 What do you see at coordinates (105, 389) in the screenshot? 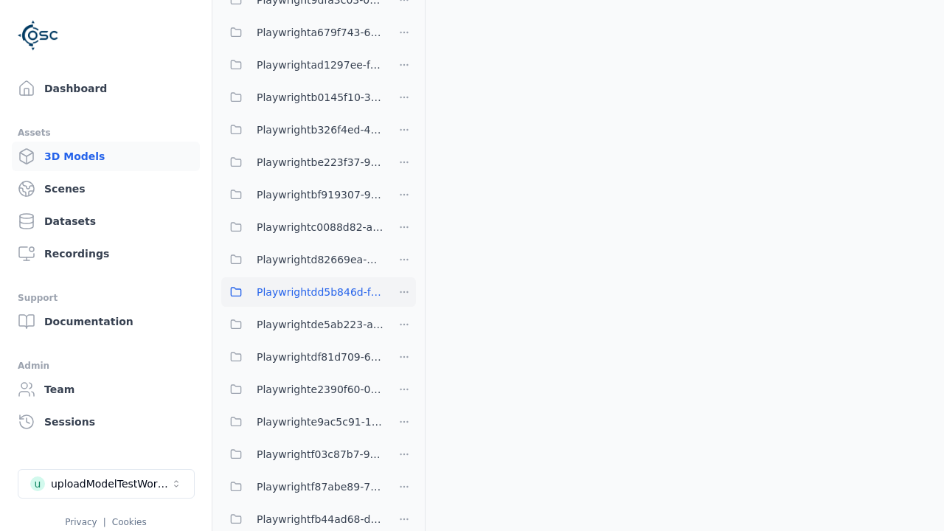
I see `a: Team` at bounding box center [105, 389].